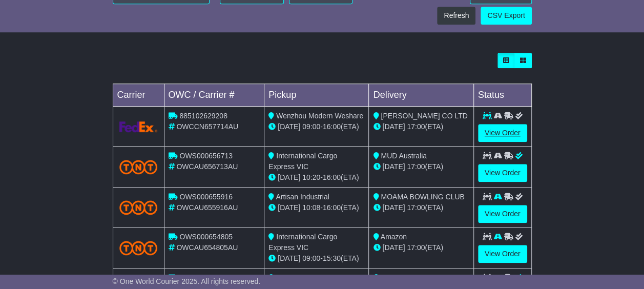 The image size is (644, 289). I want to click on td: Pickup, so click(316, 96).